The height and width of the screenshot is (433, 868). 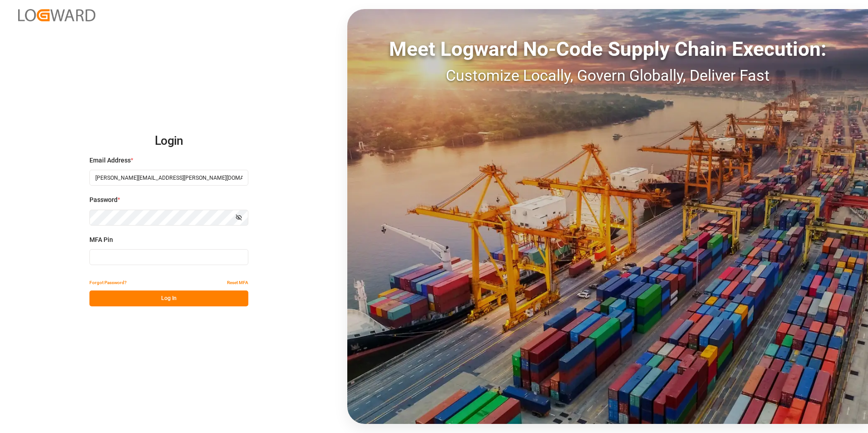 What do you see at coordinates (237, 282) in the screenshot?
I see `button: Reset MFA` at bounding box center [237, 282].